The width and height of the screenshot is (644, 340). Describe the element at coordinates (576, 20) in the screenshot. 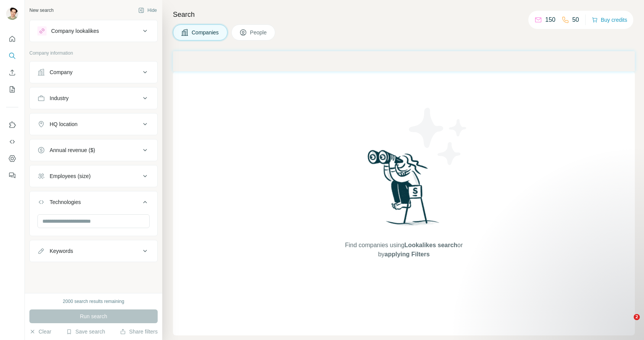

I see `p: 50` at that location.